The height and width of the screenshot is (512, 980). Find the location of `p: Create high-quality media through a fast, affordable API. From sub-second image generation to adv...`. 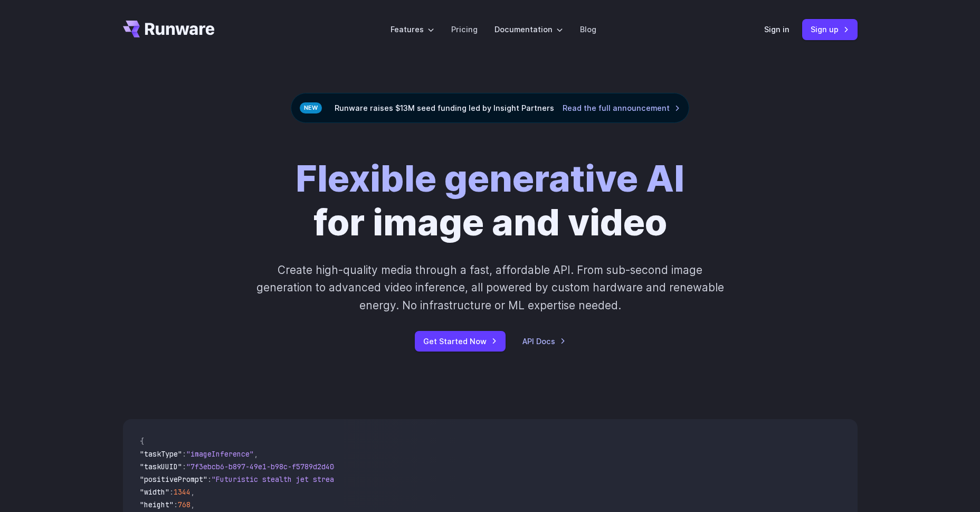

p: Create high-quality media through a fast, affordable API. From sub-second image generation to adv... is located at coordinates (490, 287).